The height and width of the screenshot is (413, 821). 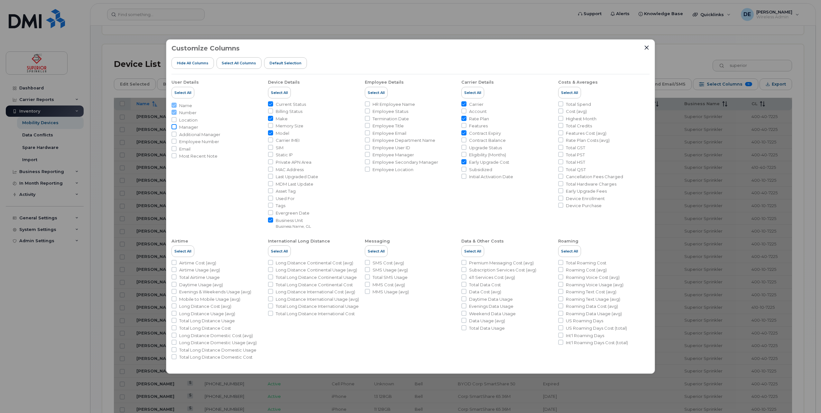 What do you see at coordinates (207, 314) in the screenshot?
I see `span: Long Distance Usage (avg)` at bounding box center [207, 314].